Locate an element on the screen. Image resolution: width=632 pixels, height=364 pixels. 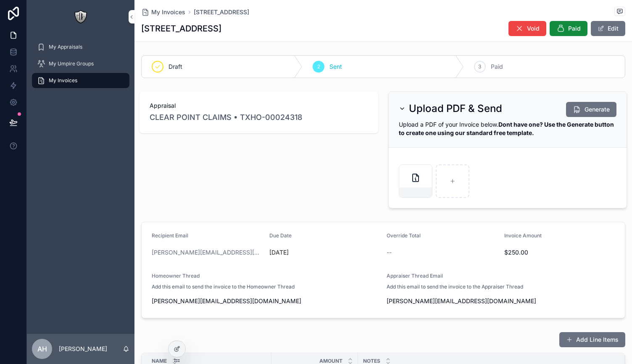
span: CLEAR POINT CLAIMS • TXHO-00024318 is located at coordinates (225, 118).